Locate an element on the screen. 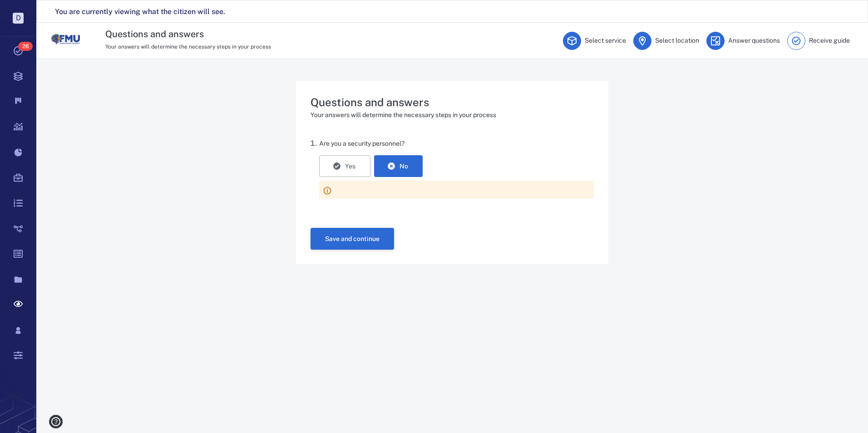 Image resolution: width=868 pixels, height=433 pixels. img: Florida Memorial University logo is located at coordinates (65, 40).